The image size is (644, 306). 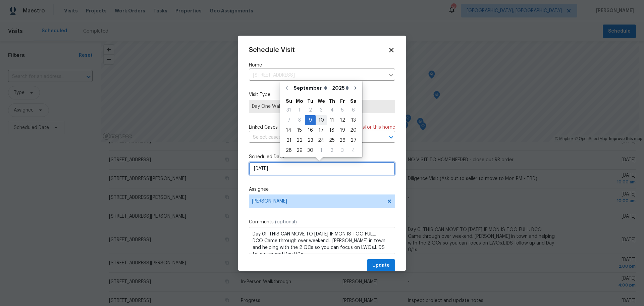 I want to click on div: 16, so click(x=310, y=130).